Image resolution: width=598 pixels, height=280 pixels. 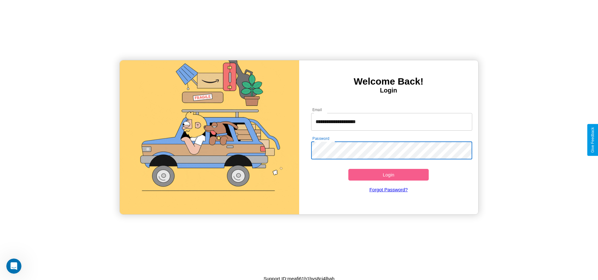 What do you see at coordinates (388, 189) in the screenshot?
I see `a: Forgot Password?` at bounding box center [388, 189].